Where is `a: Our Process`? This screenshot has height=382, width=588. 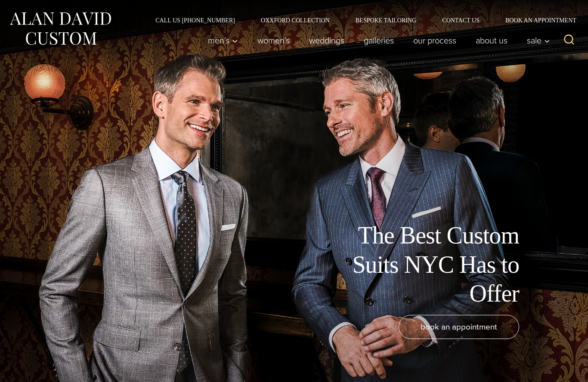
a: Our Process is located at coordinates (435, 41).